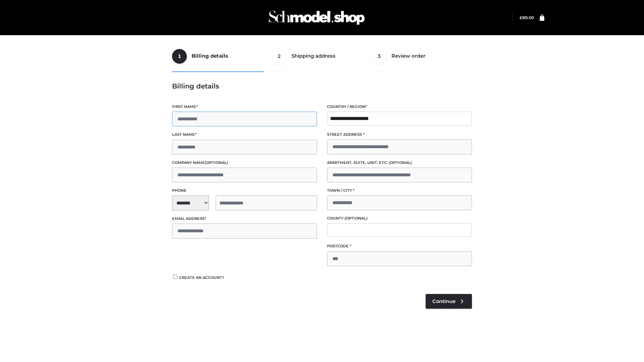  Describe the element at coordinates (399, 246) in the screenshot. I see `label: Postcode` at that location.